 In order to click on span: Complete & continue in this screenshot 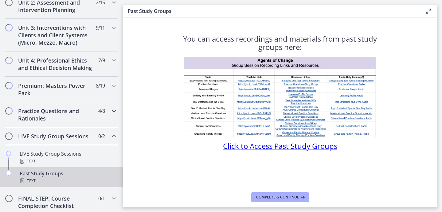, I will do `click(278, 197)`.